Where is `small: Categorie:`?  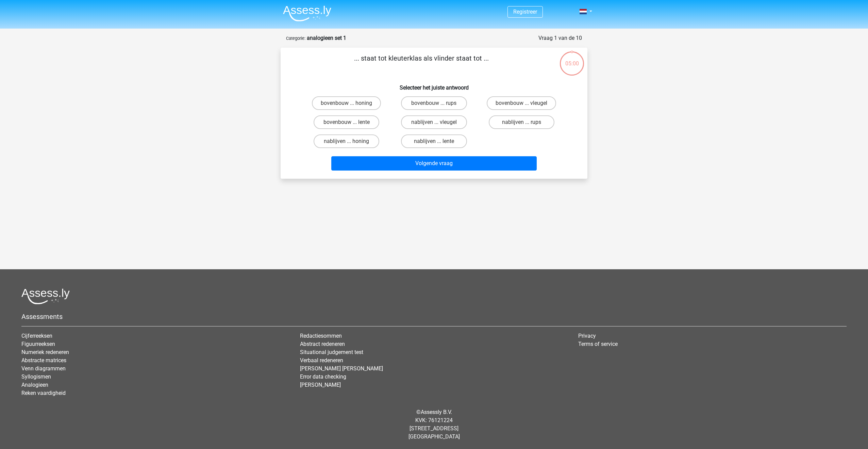
small: Categorie: is located at coordinates (296, 38).